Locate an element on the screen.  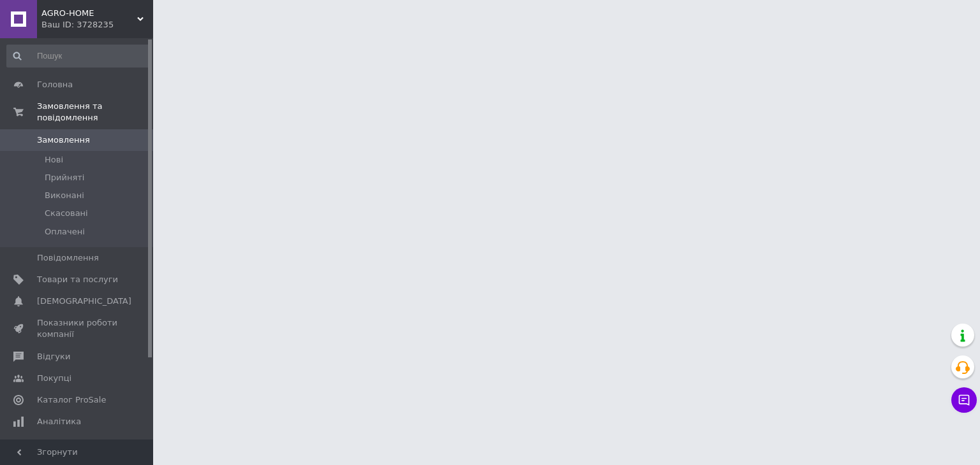
span: Відгуки is located at coordinates (53, 357).